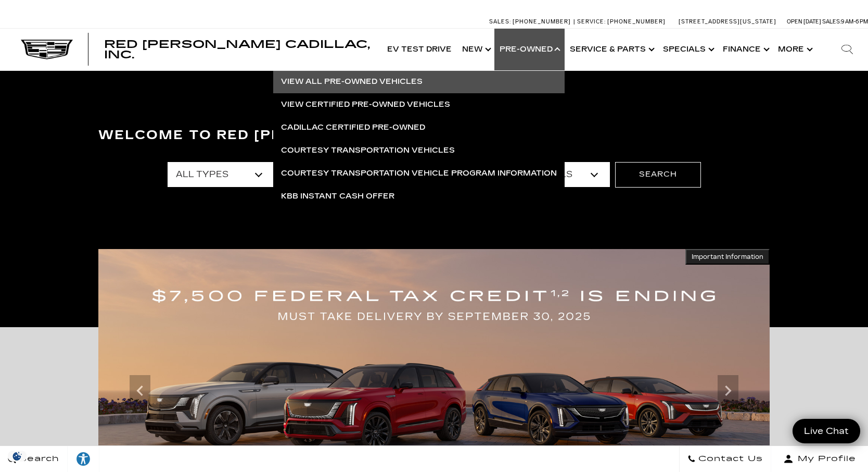 The width and height of the screenshot is (868, 472). Describe the element at coordinates (140, 391) in the screenshot. I see `div: Previous` at that location.